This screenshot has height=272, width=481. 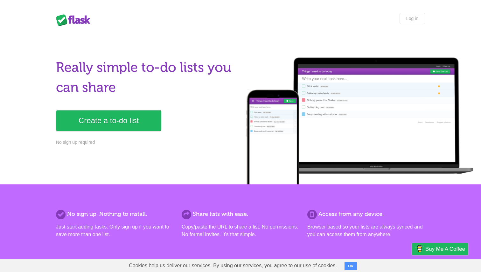 What do you see at coordinates (419, 249) in the screenshot?
I see `img: Buy me a coffee` at bounding box center [419, 249].